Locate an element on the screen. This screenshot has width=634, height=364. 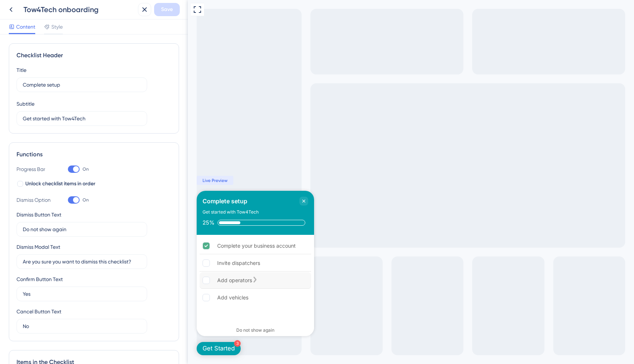
div: Do not show again is located at coordinates (68, 330).